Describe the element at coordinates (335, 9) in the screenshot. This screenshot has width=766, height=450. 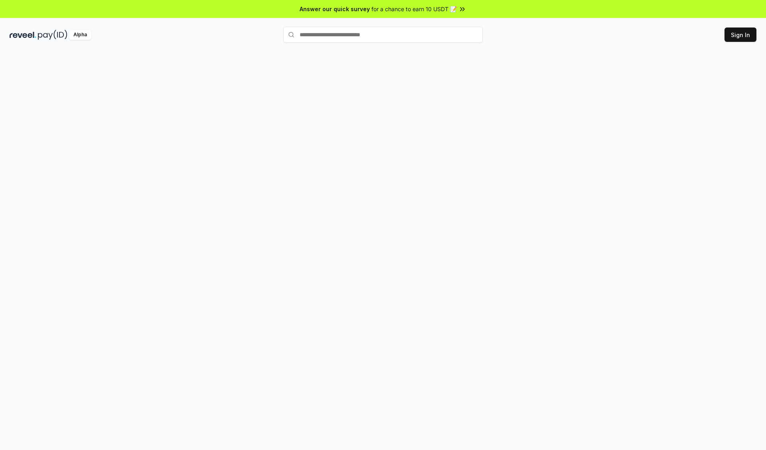
I see `span: Answer our quick survey` at that location.